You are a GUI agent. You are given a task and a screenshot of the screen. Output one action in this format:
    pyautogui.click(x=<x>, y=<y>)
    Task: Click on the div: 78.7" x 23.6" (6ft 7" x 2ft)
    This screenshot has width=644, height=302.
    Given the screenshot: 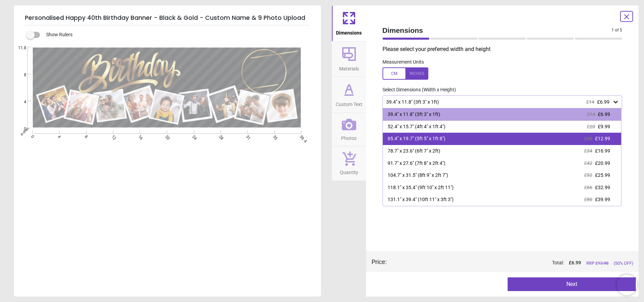 What is the action you would take?
    pyautogui.click(x=414, y=151)
    